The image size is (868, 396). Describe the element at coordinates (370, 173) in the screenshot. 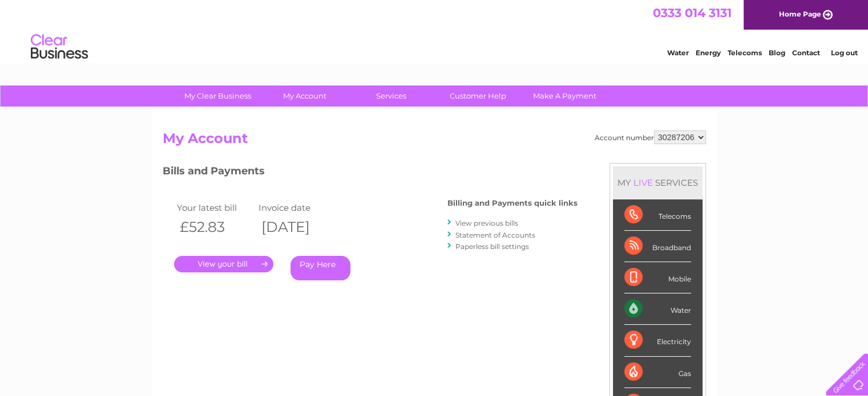

I see `h3: Bills and Payments` at that location.